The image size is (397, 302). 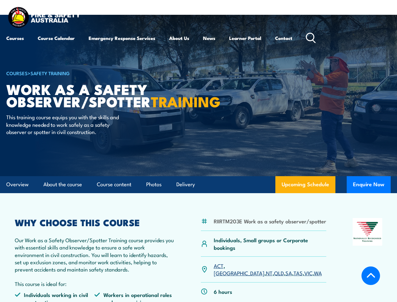 I want to click on a: About Us, so click(x=179, y=38).